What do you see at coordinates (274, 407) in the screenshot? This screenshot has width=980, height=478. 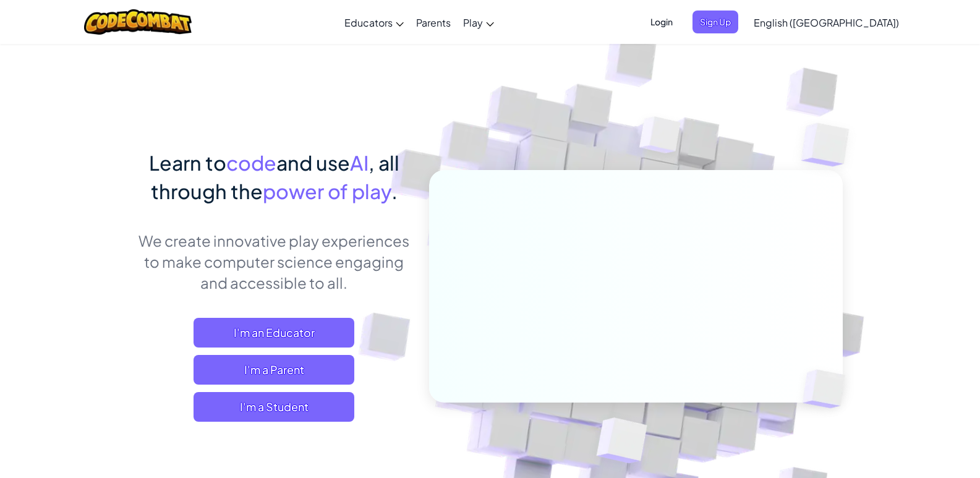 I see `button: I'm a Student` at bounding box center [274, 407].